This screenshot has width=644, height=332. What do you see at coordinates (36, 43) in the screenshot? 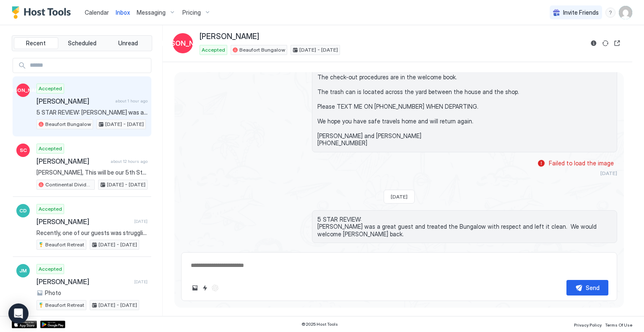
I see `button: Recent` at bounding box center [36, 43].